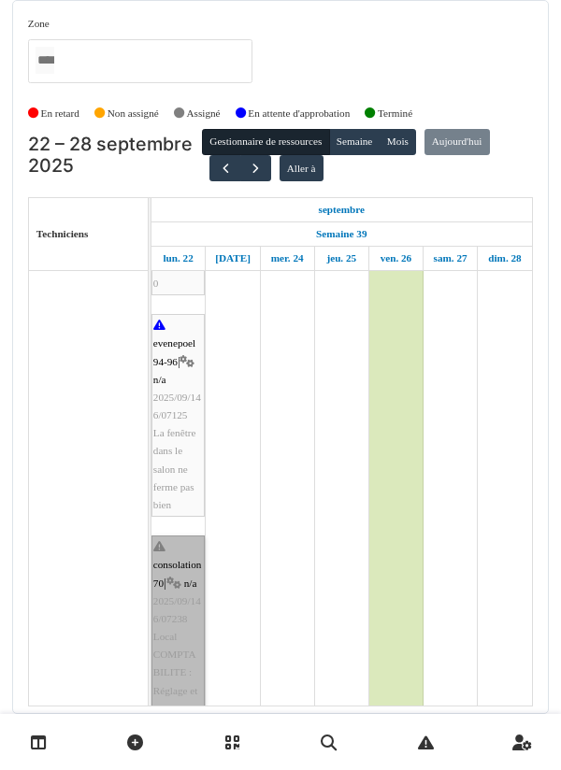 The image size is (561, 770). What do you see at coordinates (394, 113) in the screenshot?
I see `label: Terminé` at bounding box center [394, 113].